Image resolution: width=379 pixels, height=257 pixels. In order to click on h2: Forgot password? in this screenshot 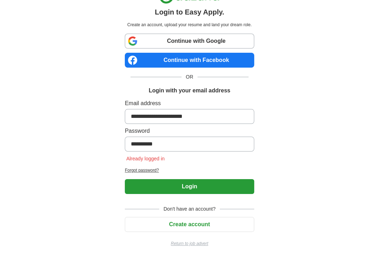, I will do `click(189, 170)`.